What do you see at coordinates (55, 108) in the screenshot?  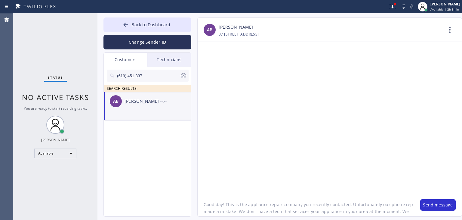 I see `span: You are ready to start receiving tasks.` at bounding box center [55, 108].